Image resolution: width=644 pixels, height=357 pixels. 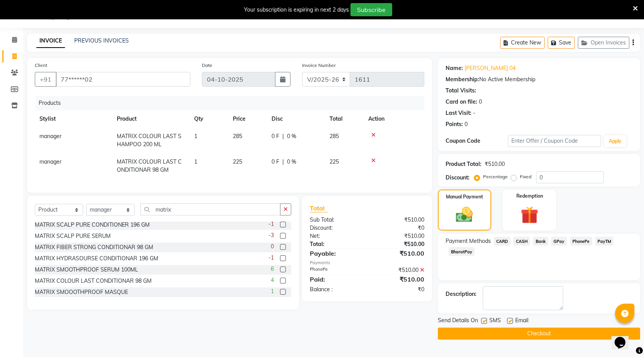 What do you see at coordinates (480, 102) in the screenshot?
I see `div: 0` at bounding box center [480, 102].